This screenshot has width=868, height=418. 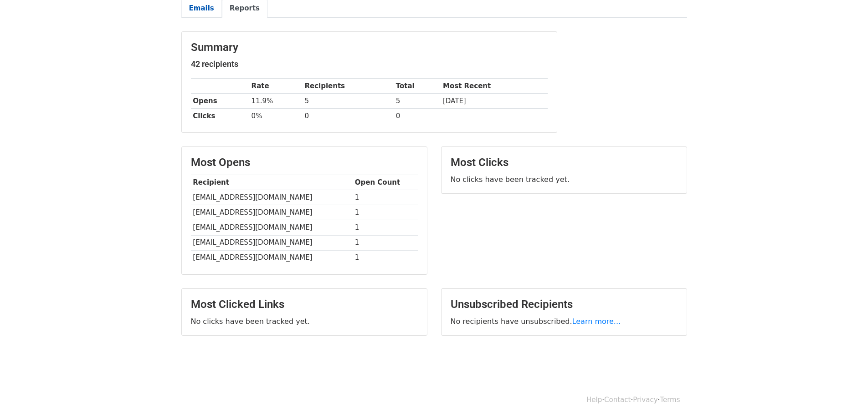 I want to click on td: 0%, so click(x=275, y=116).